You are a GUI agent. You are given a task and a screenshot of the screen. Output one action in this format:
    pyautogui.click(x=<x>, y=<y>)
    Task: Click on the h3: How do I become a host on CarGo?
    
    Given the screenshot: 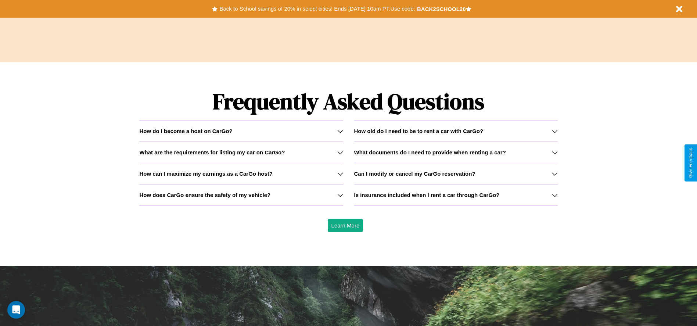 What is the action you would take?
    pyautogui.click(x=186, y=131)
    